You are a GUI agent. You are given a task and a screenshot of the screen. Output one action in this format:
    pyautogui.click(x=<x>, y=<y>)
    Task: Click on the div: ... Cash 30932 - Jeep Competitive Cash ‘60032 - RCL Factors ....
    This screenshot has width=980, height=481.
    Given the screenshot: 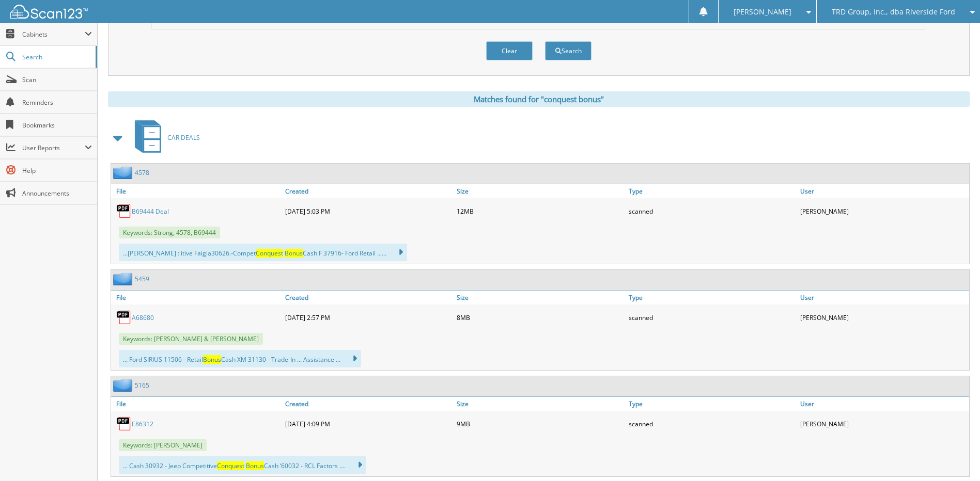 What is the action you would take?
    pyautogui.click(x=242, y=465)
    